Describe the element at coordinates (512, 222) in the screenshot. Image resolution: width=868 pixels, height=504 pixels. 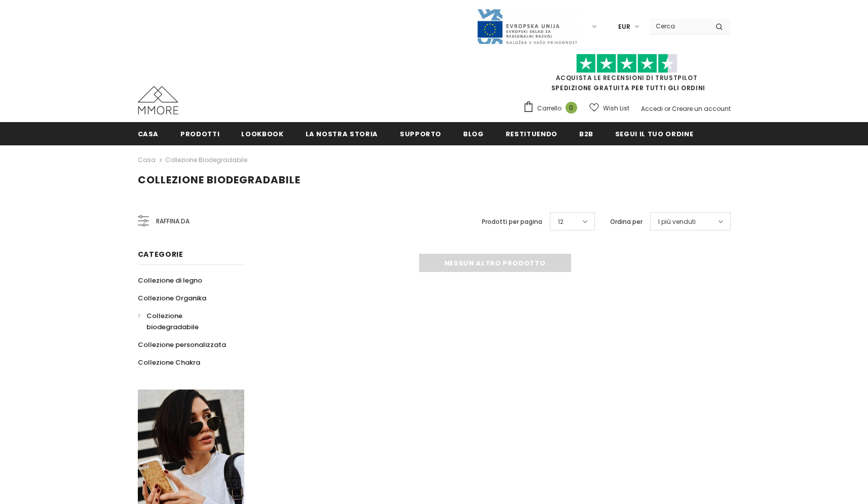
I see `label: Prodotti per pagina` at that location.